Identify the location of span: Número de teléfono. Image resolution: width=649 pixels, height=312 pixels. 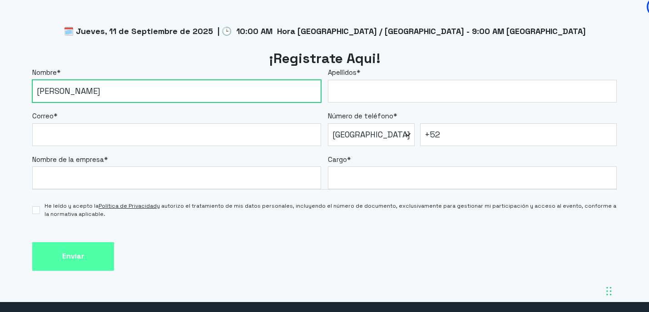
(361, 116).